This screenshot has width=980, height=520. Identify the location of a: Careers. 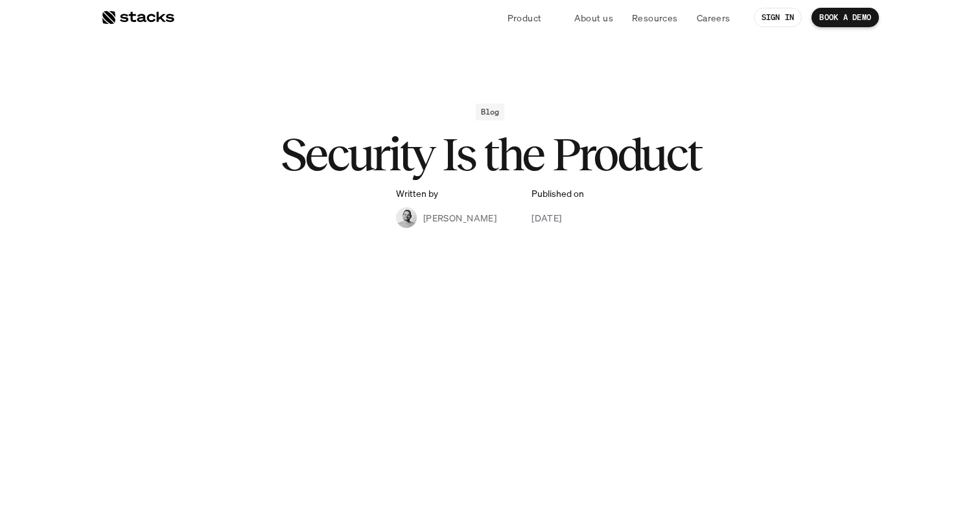
(713, 17).